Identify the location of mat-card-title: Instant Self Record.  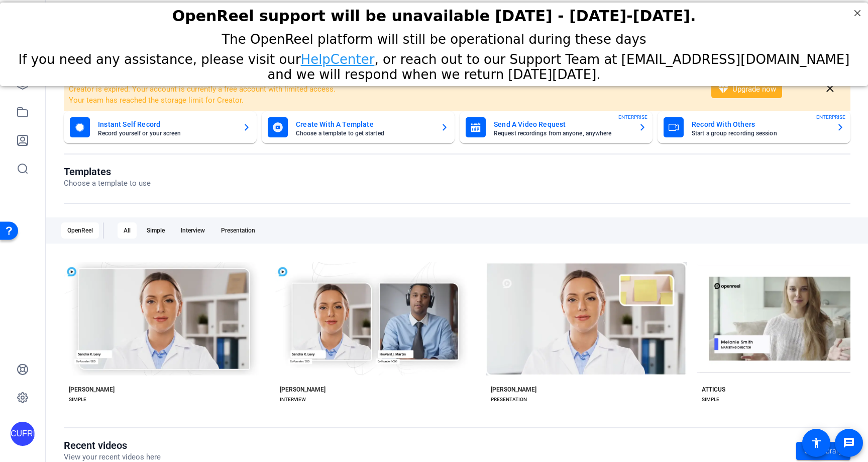
(166, 125).